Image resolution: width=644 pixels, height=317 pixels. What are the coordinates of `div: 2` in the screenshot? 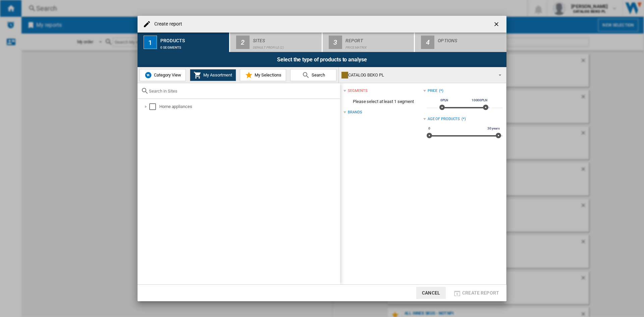 It's located at (243, 42).